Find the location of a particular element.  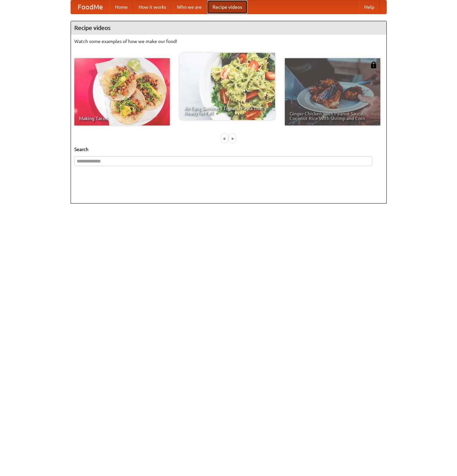

a: How it works is located at coordinates (153, 7).